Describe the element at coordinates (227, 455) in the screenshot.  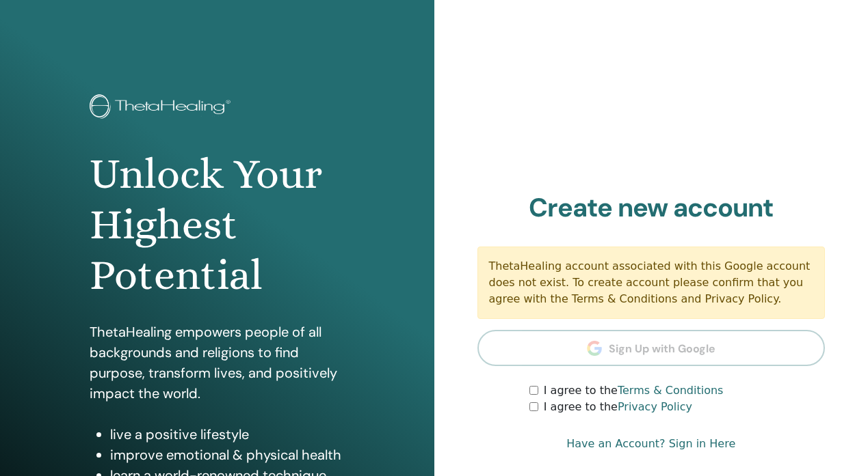
I see `li: improve emotional & physical health` at that location.